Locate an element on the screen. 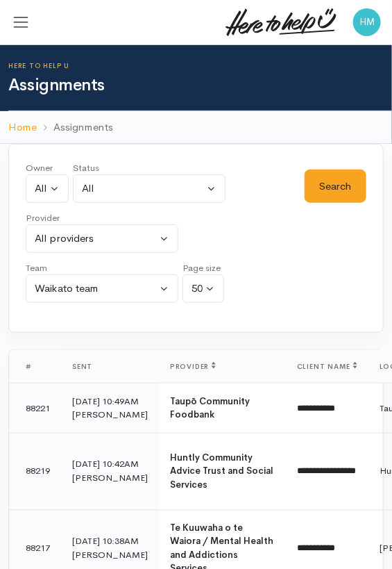 The width and height of the screenshot is (392, 569). a: HM is located at coordinates (367, 21).